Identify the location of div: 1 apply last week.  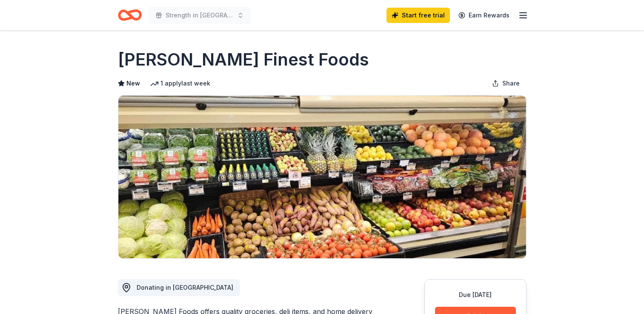
(180, 84).